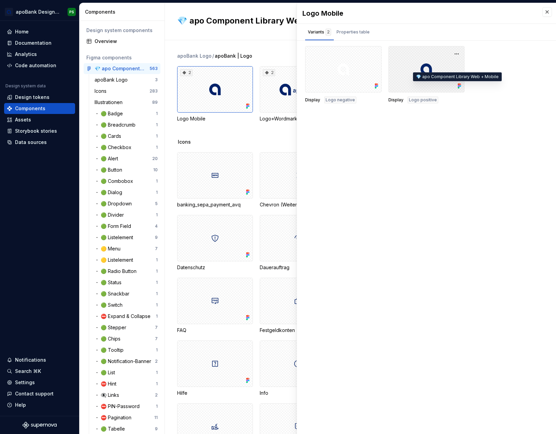  What do you see at coordinates (108, 395) in the screenshot?
I see `div: ・ 👁‍🗨 Links` at bounding box center [108, 395].